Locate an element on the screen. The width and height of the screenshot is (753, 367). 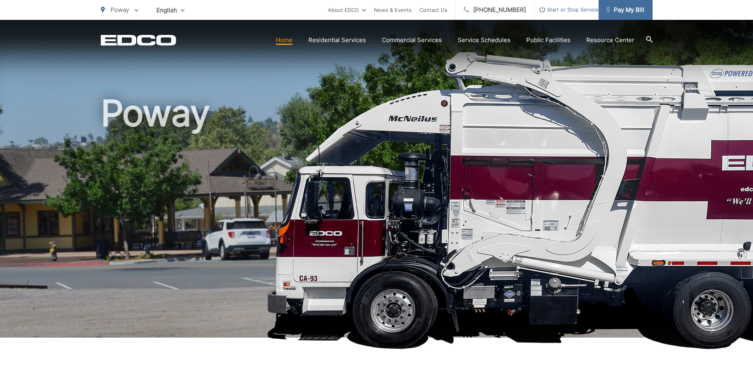
a: News & Events is located at coordinates (393, 10).